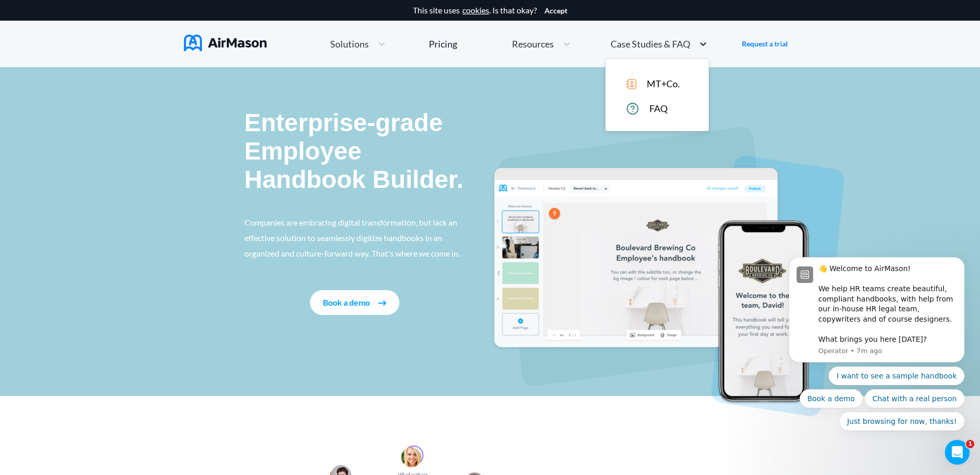  Describe the element at coordinates (443, 44) in the screenshot. I see `div: Pricing` at that location.